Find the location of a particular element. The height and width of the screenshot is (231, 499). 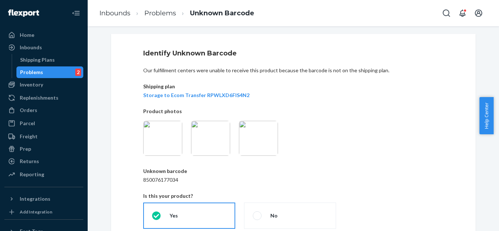

div: Problems is located at coordinates (31, 72).